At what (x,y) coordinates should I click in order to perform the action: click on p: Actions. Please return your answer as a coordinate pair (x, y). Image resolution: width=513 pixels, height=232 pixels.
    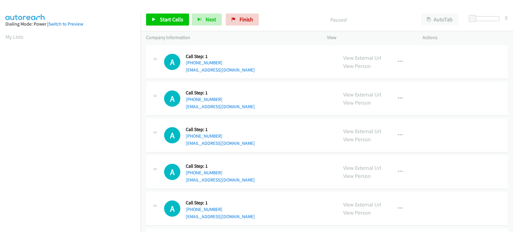
    Looking at the image, I should click on (465, 38).